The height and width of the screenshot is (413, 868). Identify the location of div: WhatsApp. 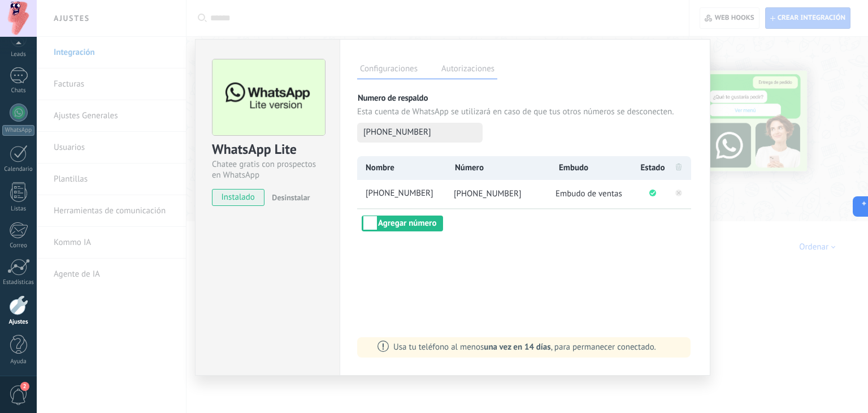
(18, 130).